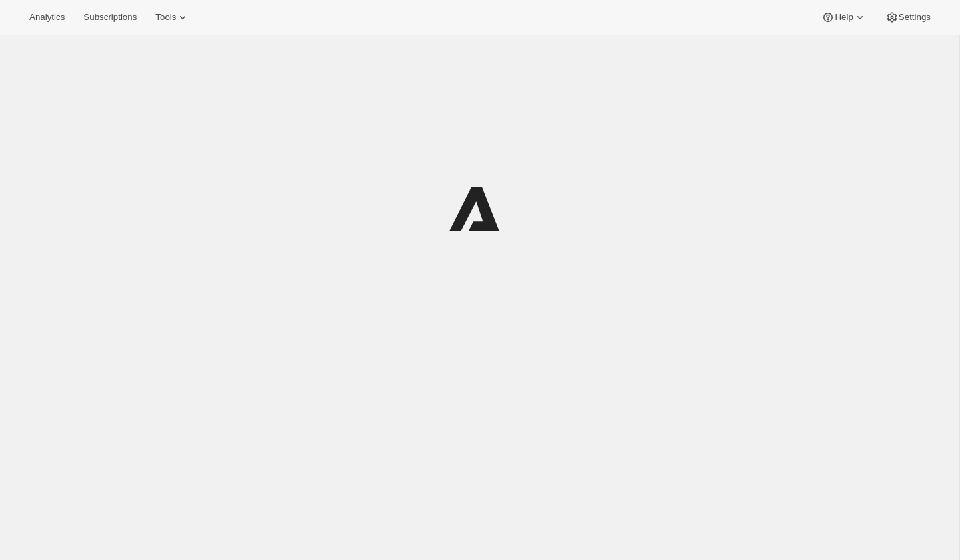 This screenshot has height=560, width=960. I want to click on span: Subscriptions, so click(110, 18).